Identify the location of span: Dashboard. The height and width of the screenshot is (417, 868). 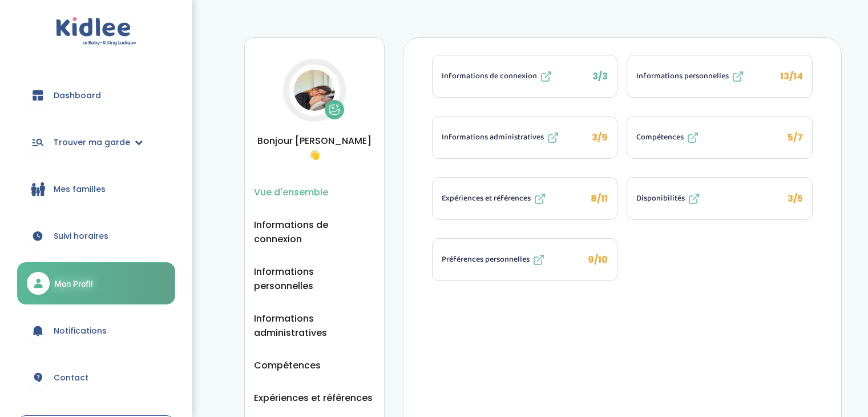
(77, 95).